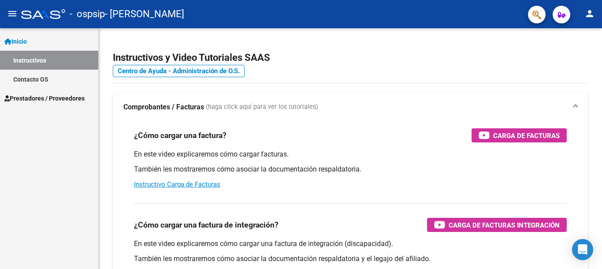 Image resolution: width=602 pixels, height=269 pixels. What do you see at coordinates (163, 107) in the screenshot?
I see `strong: Comprobantes / Facturas` at bounding box center [163, 107].